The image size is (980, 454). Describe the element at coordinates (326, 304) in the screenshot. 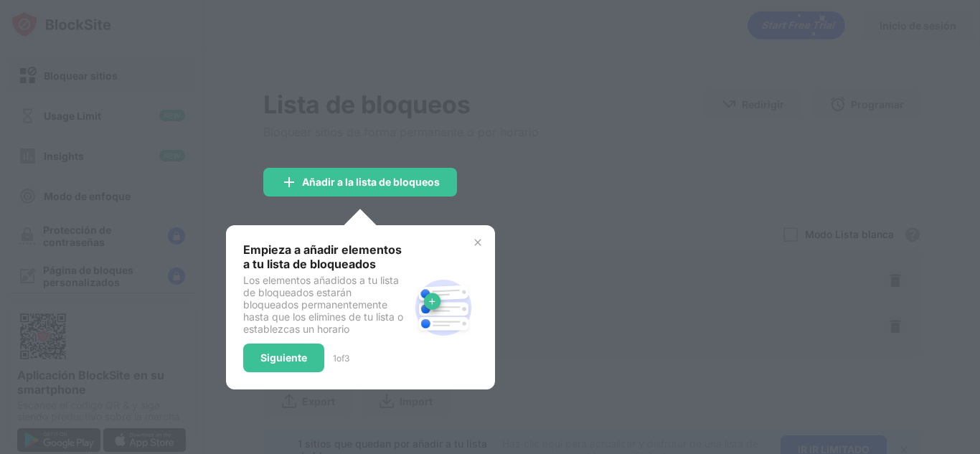

I see `div: Los elementos añadidos a tu lista de bloqueados estarán bloqueados permanentemente hasta que los ...` at that location.